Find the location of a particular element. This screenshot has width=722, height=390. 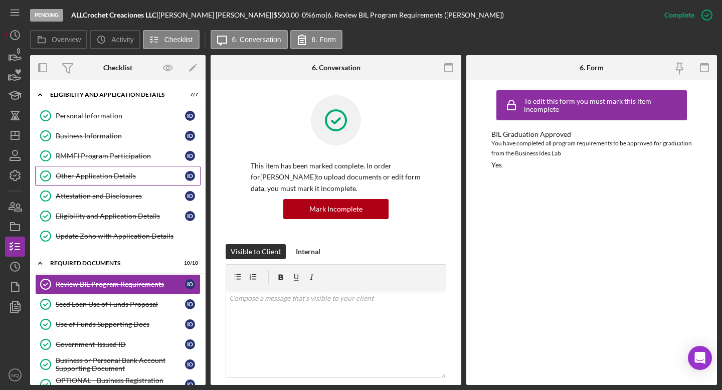

b: ALLCrochet Creaciones LLC is located at coordinates (114, 15).